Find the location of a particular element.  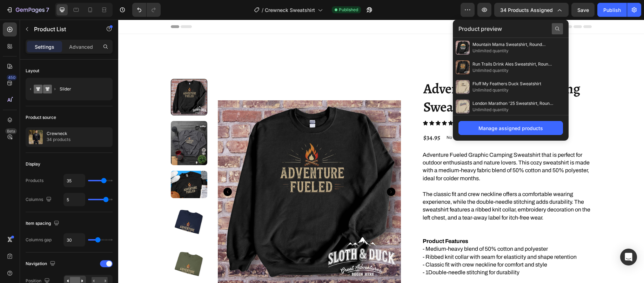

p: 250+ Verified Reviews! is located at coordinates (363, 104).